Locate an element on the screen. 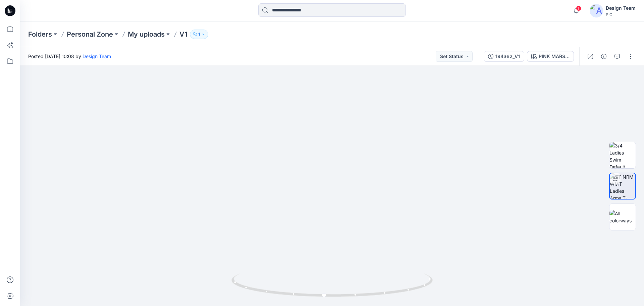 This screenshot has width=644, height=306. button: 1 is located at coordinates (199, 34).